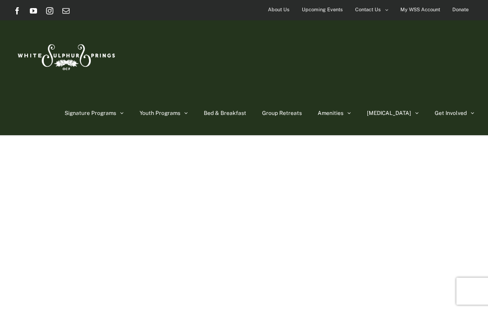  I want to click on span: Amenities, so click(330, 113).